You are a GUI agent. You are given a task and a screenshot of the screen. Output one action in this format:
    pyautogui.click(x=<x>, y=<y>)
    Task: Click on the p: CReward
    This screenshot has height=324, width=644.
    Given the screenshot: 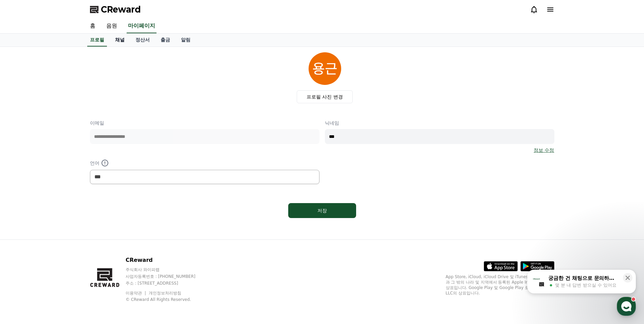 What is the action you would take?
    pyautogui.click(x=167, y=260)
    